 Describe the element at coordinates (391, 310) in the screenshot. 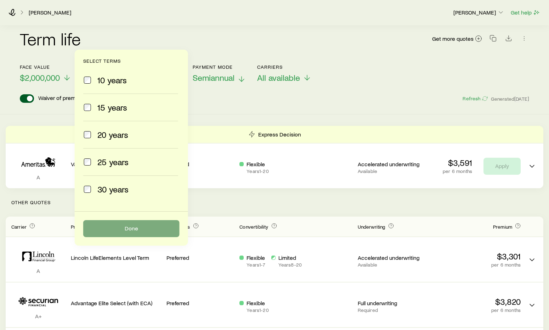

I see `p: Required` at that location.